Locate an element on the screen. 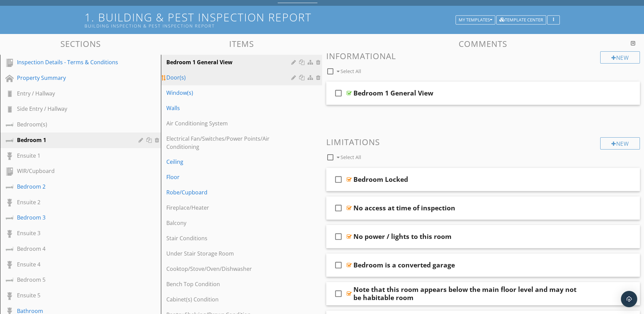 The image size is (644, 314). button: My Templates is located at coordinates (475, 20).